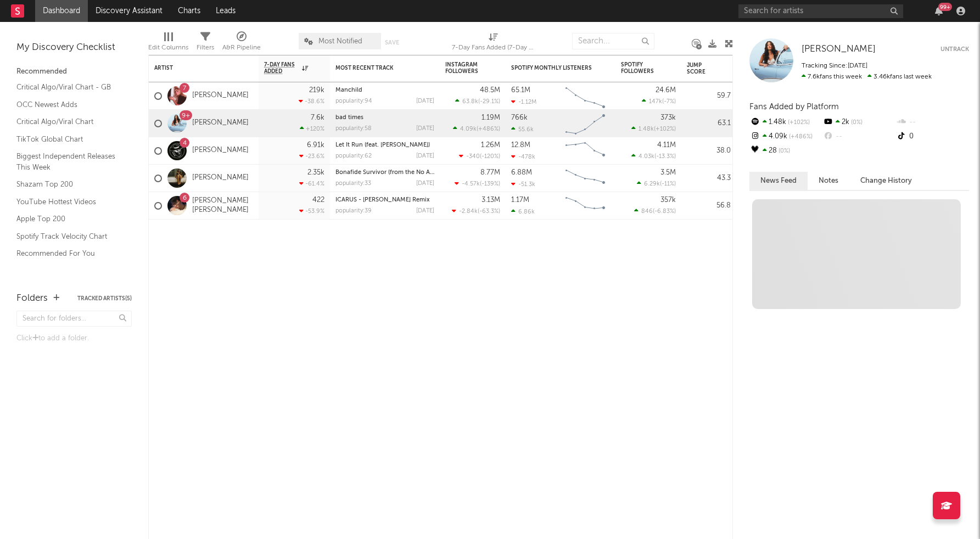 This screenshot has width=980, height=539. Describe the element at coordinates (666, 90) in the screenshot. I see `div: 24.6M` at that location.